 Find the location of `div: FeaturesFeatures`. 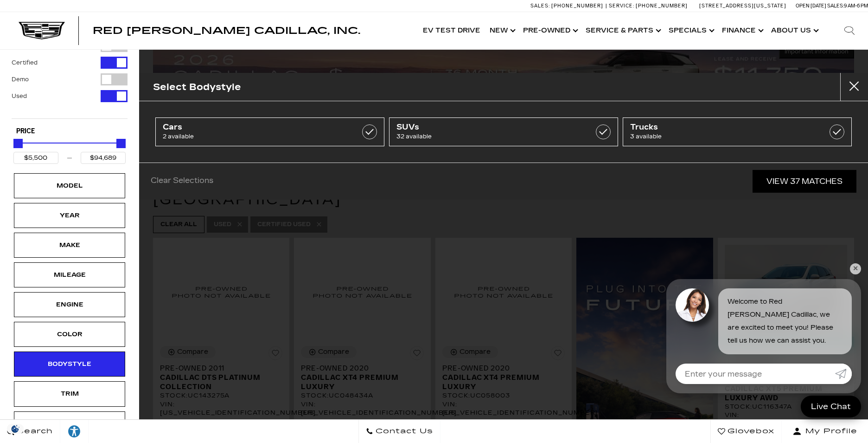

div: FeaturesFeatures is located at coordinates (69, 424).